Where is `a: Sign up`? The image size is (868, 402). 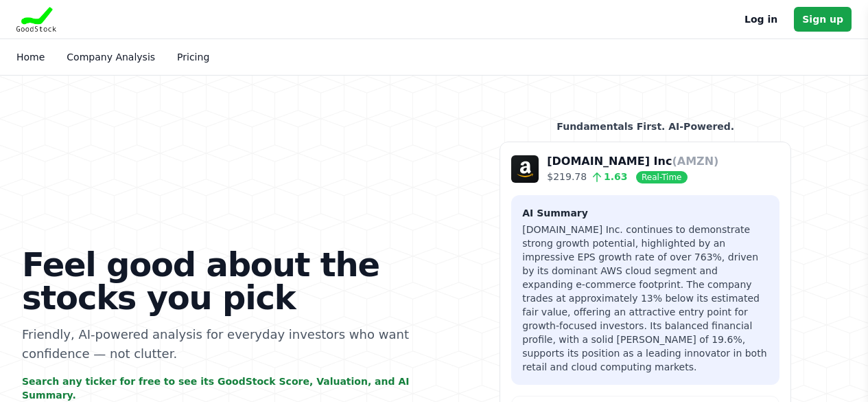 a: Sign up is located at coordinates (823, 19).